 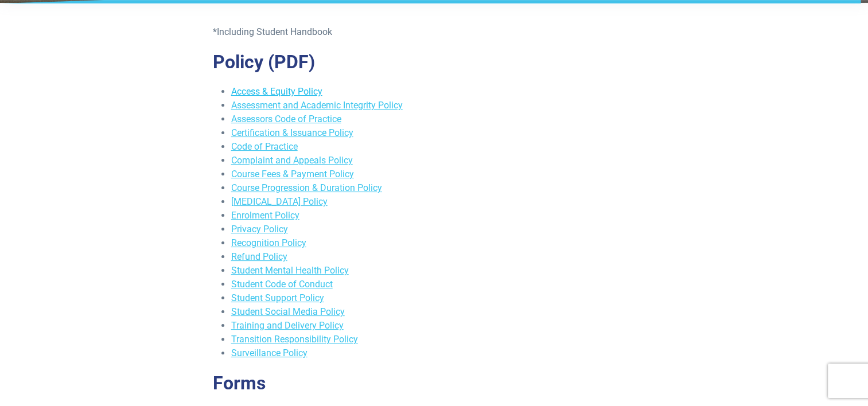 I want to click on a: Complaint and Appeals Policy, so click(x=292, y=160).